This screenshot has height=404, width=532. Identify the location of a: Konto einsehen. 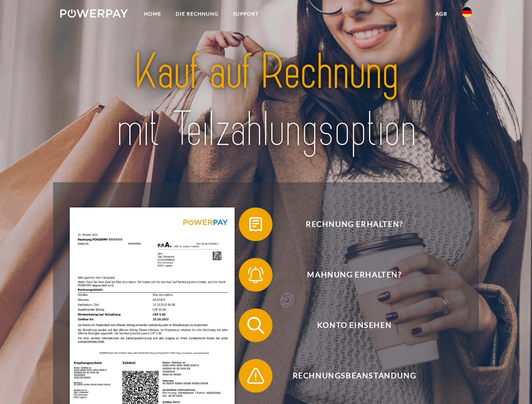
(348, 325).